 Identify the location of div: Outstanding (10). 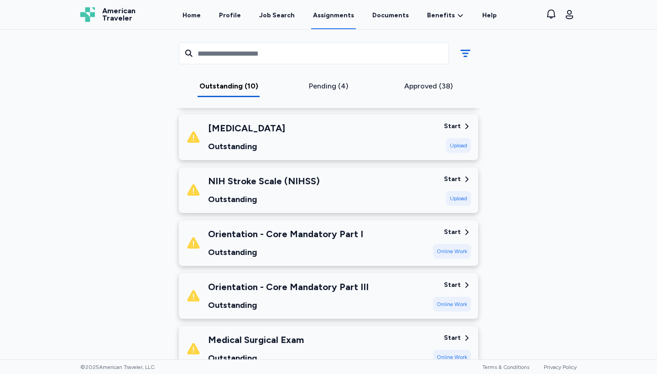
(228, 86).